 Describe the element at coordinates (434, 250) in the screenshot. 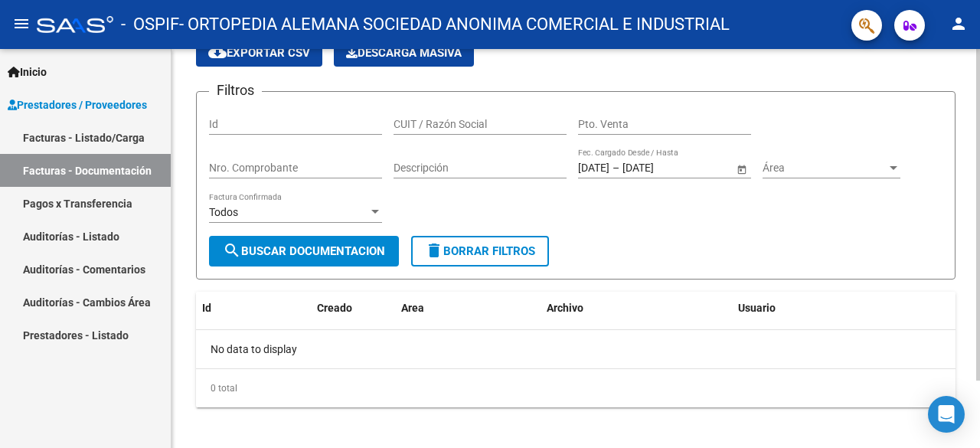

I see `mat-icon: delete` at that location.